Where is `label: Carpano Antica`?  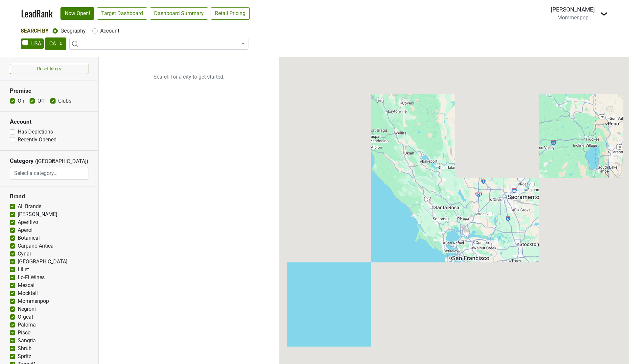 label: Carpano Antica is located at coordinates (35, 246).